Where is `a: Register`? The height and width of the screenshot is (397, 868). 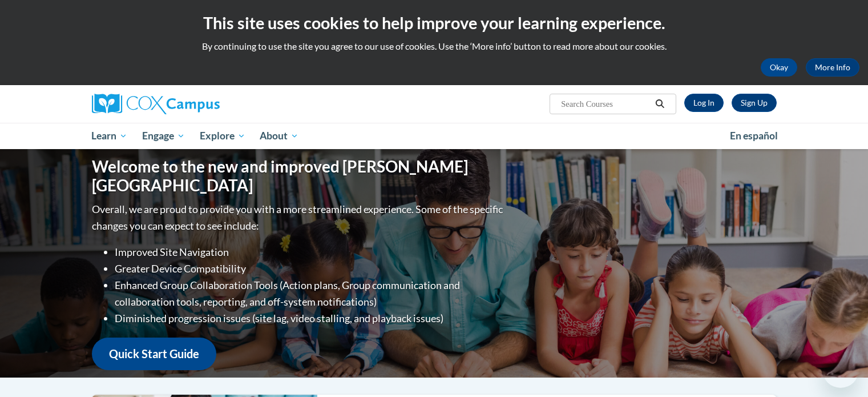
a: Register is located at coordinates (753, 103).